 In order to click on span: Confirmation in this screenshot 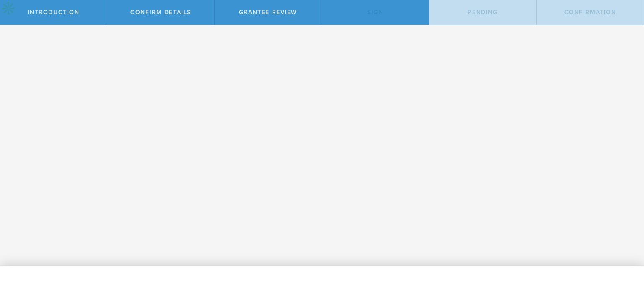, I will do `click(590, 12)`.